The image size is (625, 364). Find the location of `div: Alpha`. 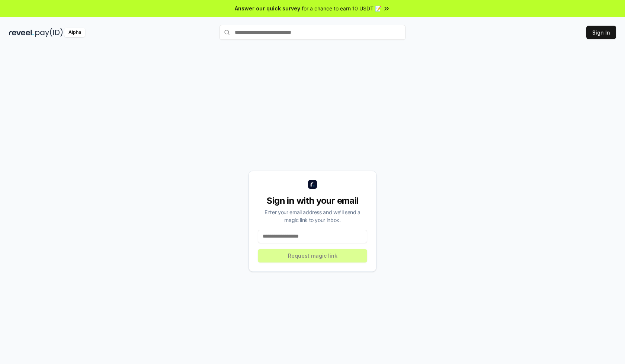

div: Alpha is located at coordinates (75, 32).